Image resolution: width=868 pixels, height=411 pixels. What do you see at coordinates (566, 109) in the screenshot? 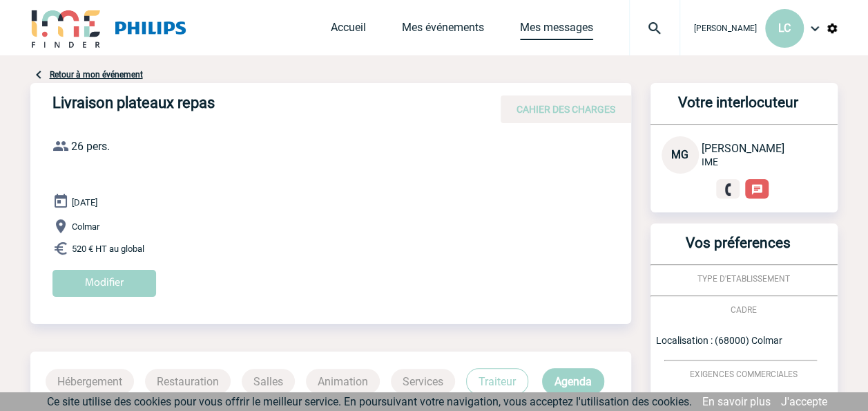
I see `span: CAHIER DES CHARGES` at bounding box center [566, 109].